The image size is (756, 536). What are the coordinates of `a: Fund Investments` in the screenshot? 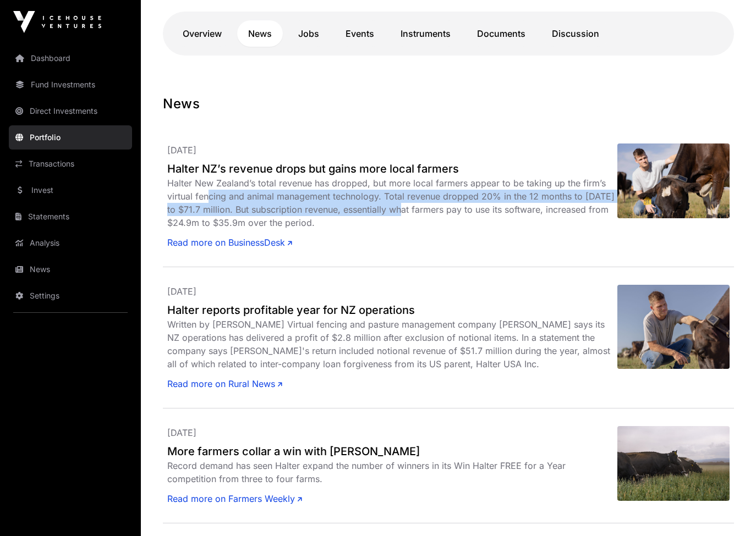 It's located at (70, 85).